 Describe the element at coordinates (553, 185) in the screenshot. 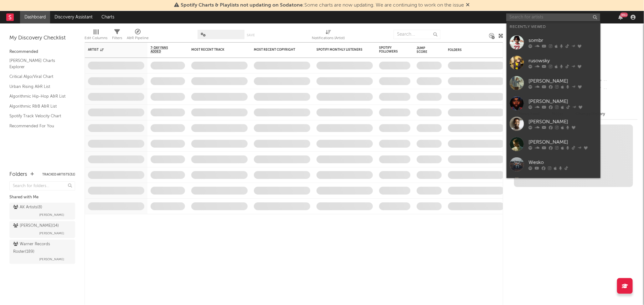

I see `a: Bktherula` at that location.